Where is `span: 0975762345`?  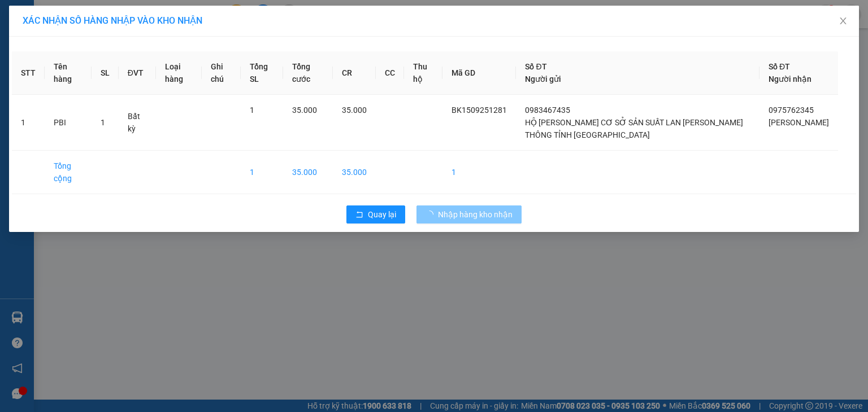 span: 0975762345 is located at coordinates (791, 110).